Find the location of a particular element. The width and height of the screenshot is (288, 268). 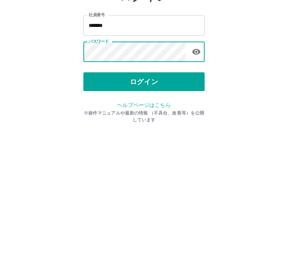

a: ヘルプページはこちら is located at coordinates (144, 164).